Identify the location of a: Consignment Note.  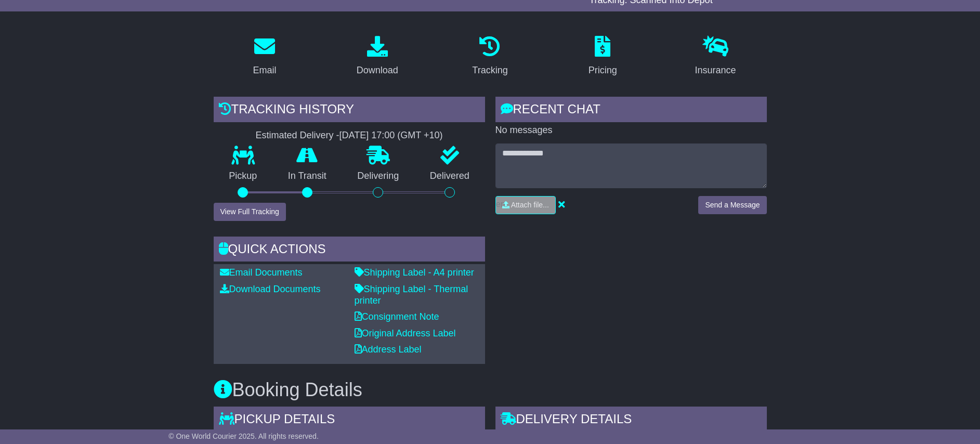
(397, 317).